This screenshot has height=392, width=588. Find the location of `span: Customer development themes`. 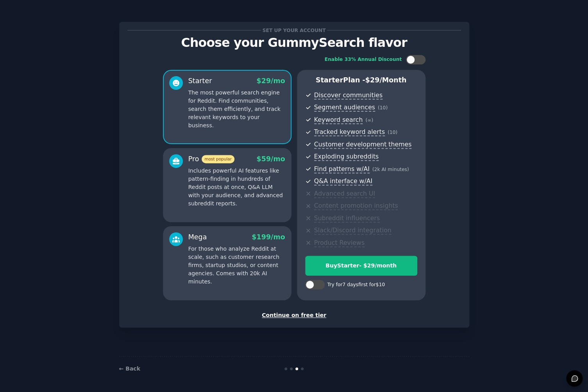

span: Customer development themes is located at coordinates (363, 145).